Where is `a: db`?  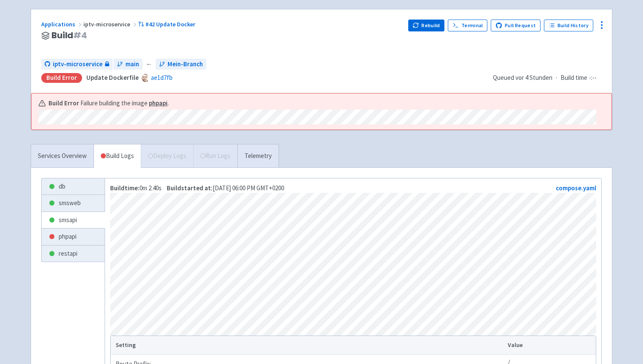 a: db is located at coordinates (73, 186).